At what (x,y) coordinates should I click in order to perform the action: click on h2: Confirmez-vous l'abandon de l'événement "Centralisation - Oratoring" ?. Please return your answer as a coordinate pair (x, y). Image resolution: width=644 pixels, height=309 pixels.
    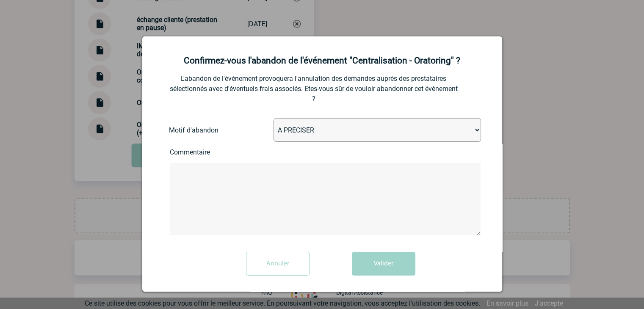
    Looking at the image, I should click on (322, 60).